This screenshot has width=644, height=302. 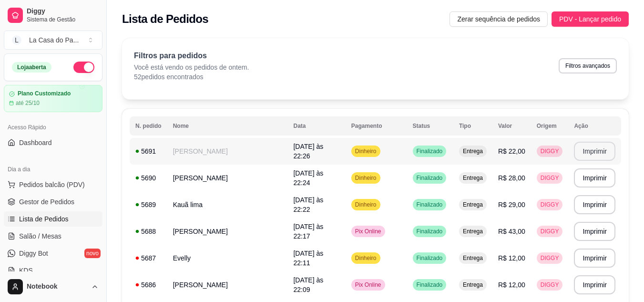 I want to click on div: 5689, so click(x=148, y=205).